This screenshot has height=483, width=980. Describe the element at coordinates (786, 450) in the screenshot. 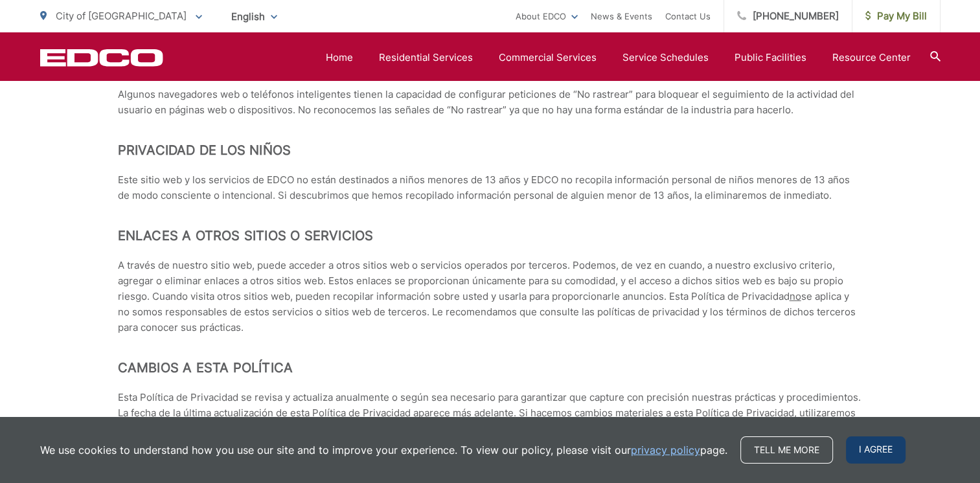

I see `a: Tell me more` at that location.